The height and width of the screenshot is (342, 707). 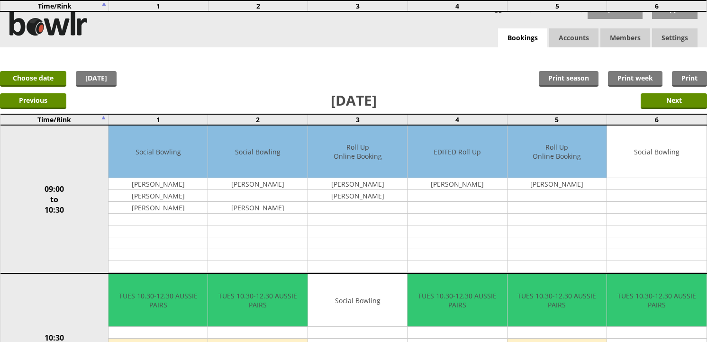 I want to click on span: Accounts, so click(x=574, y=38).